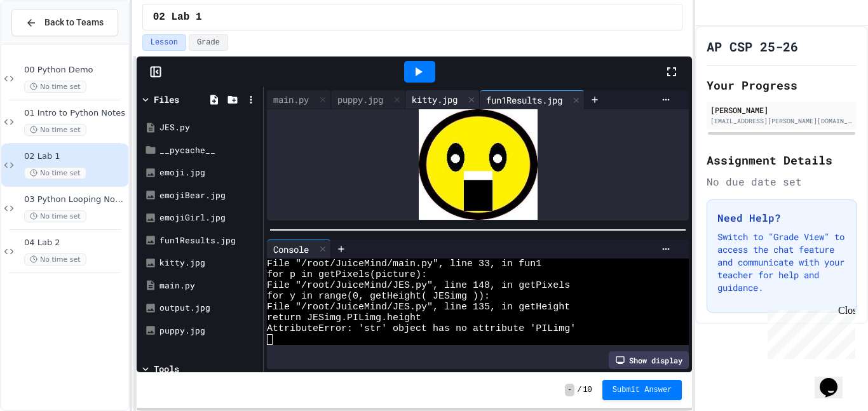 The image size is (868, 411). What do you see at coordinates (405, 264) in the screenshot?
I see `span: File "/root/JuiceMind/main.py", line 33, in fun1` at bounding box center [405, 264].